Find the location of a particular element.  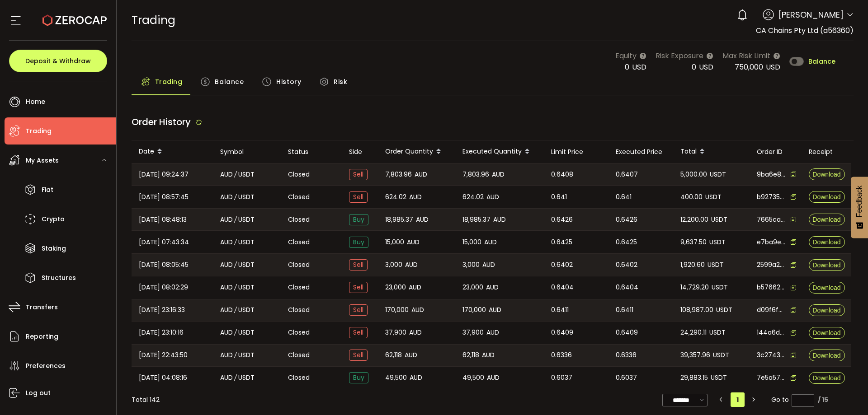

span: History is located at coordinates (288, 82).